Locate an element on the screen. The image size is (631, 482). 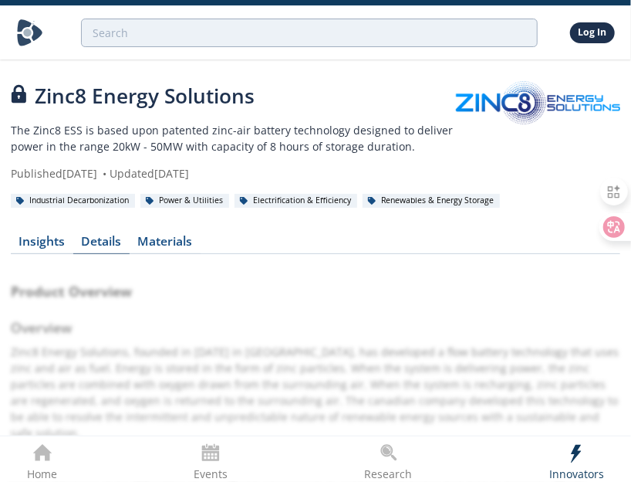
div: Details is located at coordinates (102, 242).